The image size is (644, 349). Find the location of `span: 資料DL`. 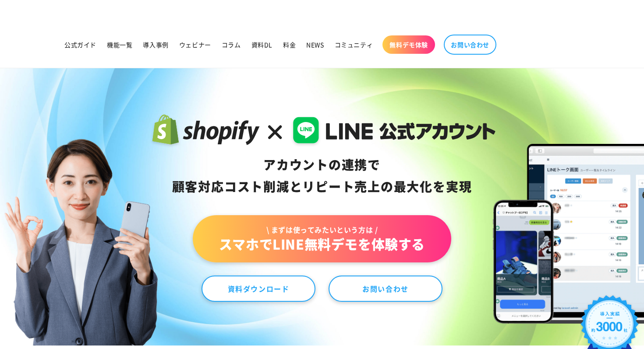

span: 資料DL is located at coordinates (262, 45).